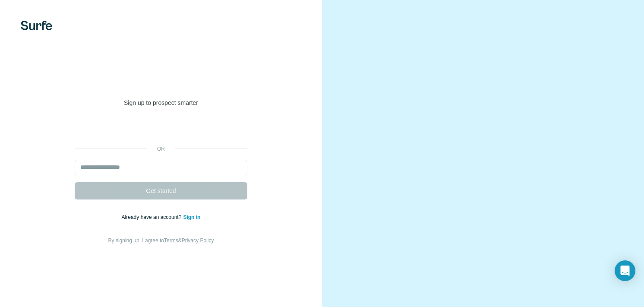  Describe the element at coordinates (171, 240) in the screenshot. I see `a: Terms` at that location.